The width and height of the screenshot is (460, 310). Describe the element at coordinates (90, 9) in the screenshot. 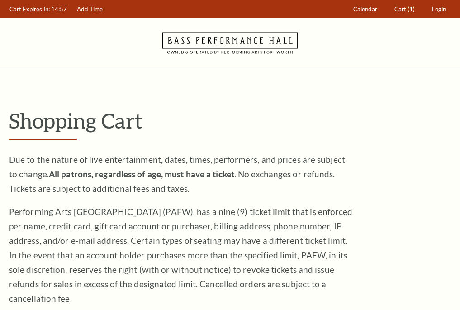

I see `a: Add Time` at that location.